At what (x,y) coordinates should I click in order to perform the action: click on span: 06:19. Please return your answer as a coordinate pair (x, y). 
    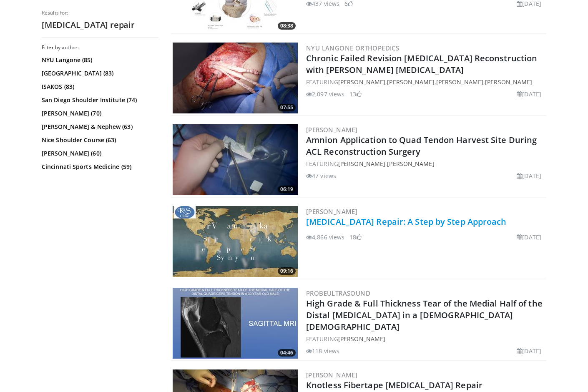
    Looking at the image, I should click on (286, 189).